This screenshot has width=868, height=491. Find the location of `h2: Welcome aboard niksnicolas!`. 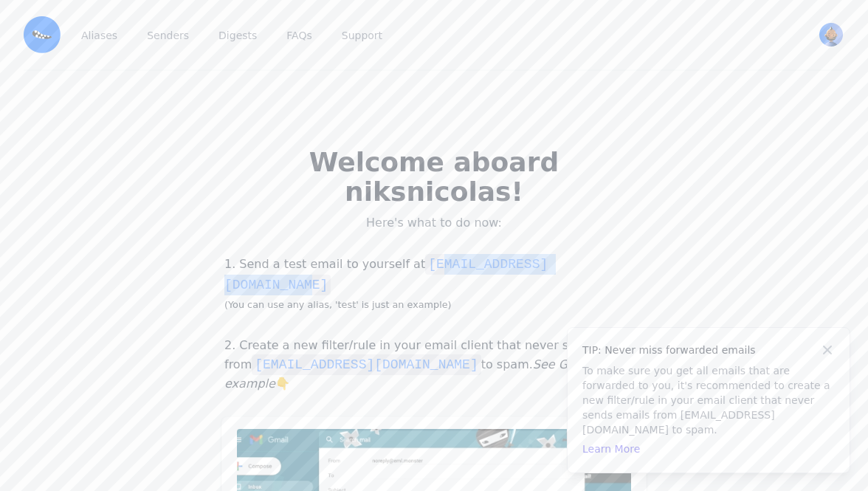

h2: Welcome aboard niksnicolas! is located at coordinates (434, 177).